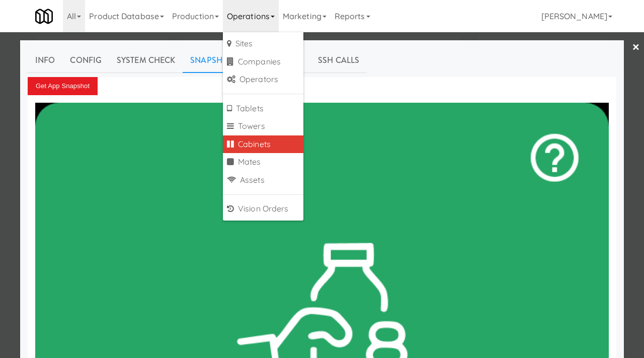 This screenshot has width=644, height=358. Describe the element at coordinates (338, 61) in the screenshot. I see `a: SSH Calls` at that location.